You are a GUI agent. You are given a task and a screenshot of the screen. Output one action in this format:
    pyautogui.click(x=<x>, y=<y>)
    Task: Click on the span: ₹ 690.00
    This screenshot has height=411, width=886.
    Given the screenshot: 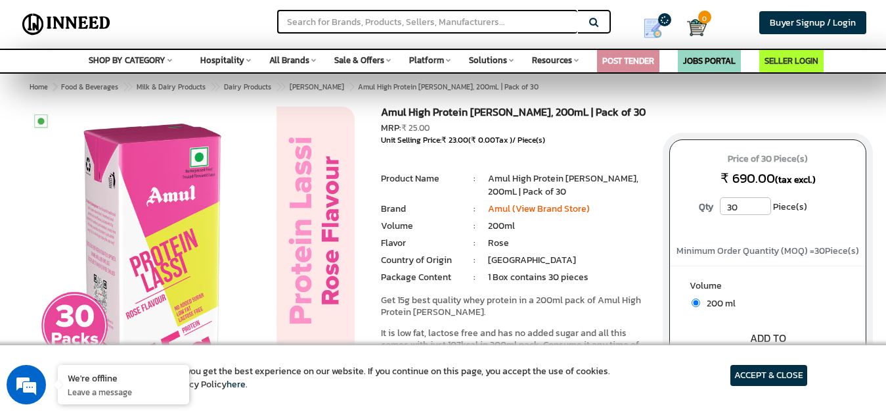 What is the action you would take?
    pyautogui.click(x=748, y=178)
    